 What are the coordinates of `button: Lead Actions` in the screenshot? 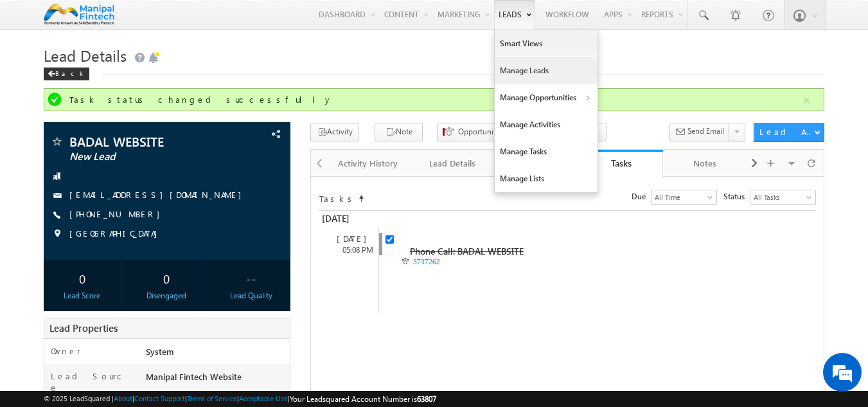 It's located at (789, 132).